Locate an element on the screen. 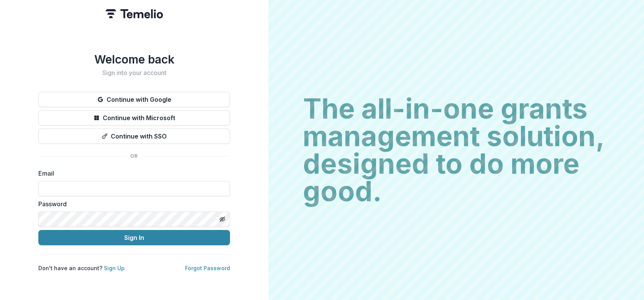 This screenshot has width=644, height=300. button: Toggle password visibility is located at coordinates (222, 219).